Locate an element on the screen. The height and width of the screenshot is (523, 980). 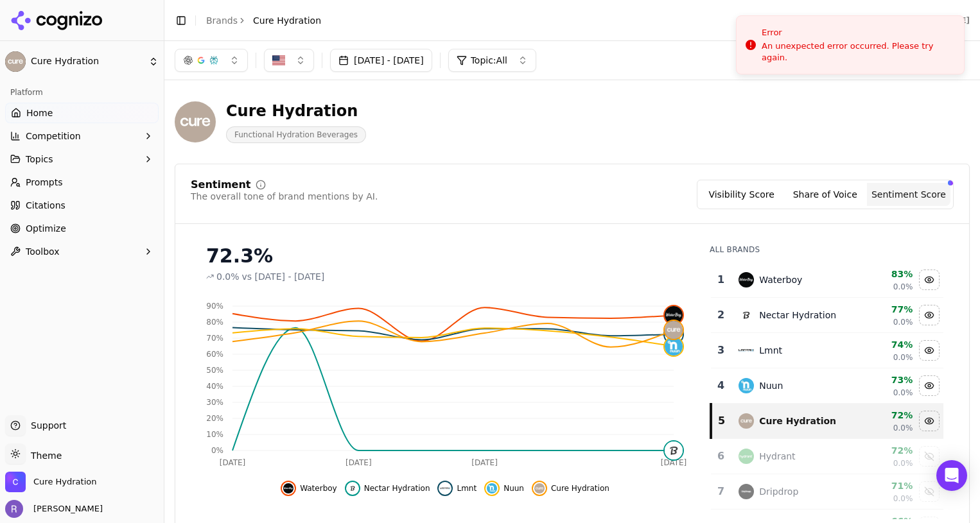
nav: breadcrumb is located at coordinates (263, 21).